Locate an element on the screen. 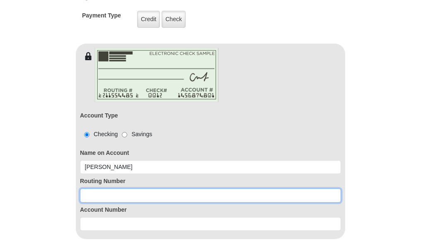 Image resolution: width=421 pixels, height=252 pixels. label: Account Type is located at coordinates (99, 115).